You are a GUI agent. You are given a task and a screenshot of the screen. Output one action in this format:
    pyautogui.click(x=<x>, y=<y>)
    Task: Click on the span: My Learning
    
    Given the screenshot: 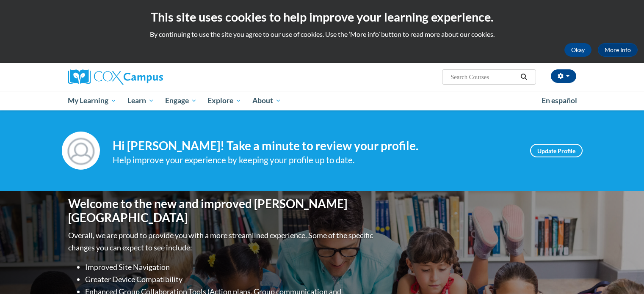 What is the action you would take?
    pyautogui.click(x=92, y=100)
    